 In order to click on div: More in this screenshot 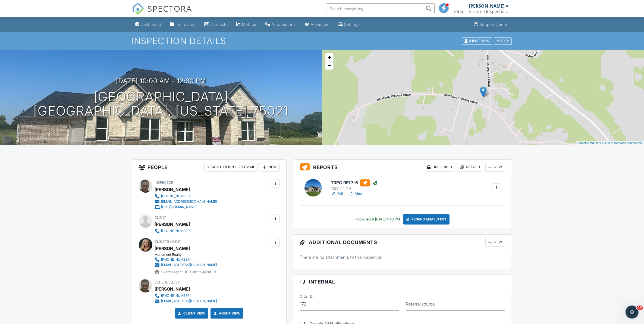, I will do `click(502, 41)`.